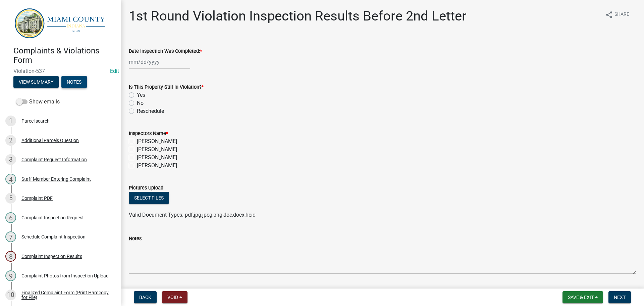 The width and height of the screenshot is (644, 306). What do you see at coordinates (609, 15) in the screenshot?
I see `i: share` at bounding box center [609, 15].